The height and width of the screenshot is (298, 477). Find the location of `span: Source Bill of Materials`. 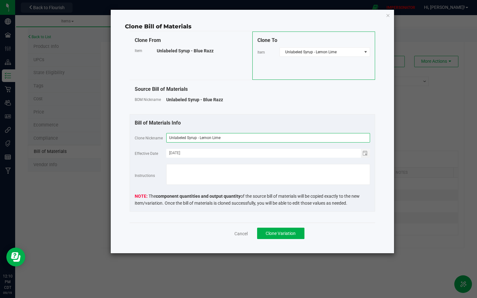

span: Source Bill of Materials is located at coordinates (161, 89).